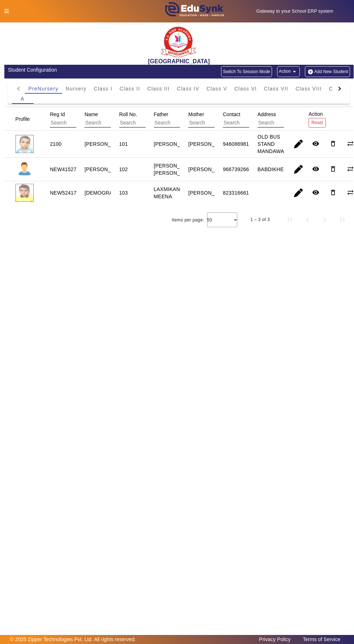  Describe the element at coordinates (69, 169) in the screenshot. I see `div: NEW415274521` at that location.